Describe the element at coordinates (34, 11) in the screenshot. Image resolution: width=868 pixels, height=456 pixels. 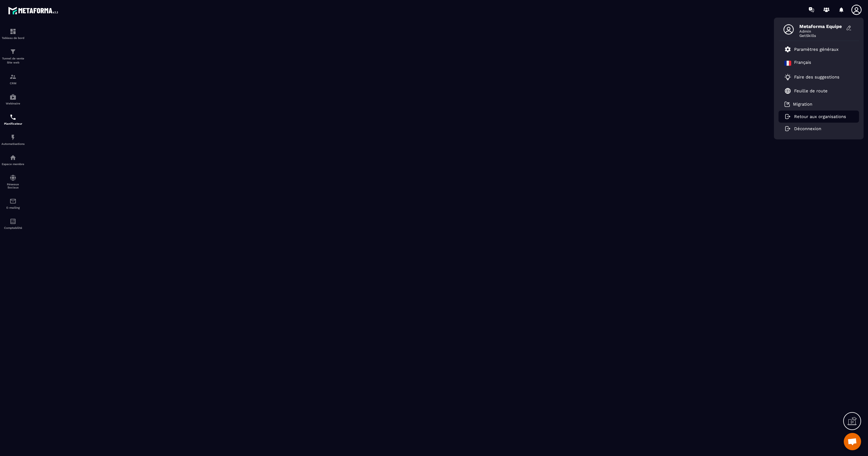
I see `img: logo` at that location.